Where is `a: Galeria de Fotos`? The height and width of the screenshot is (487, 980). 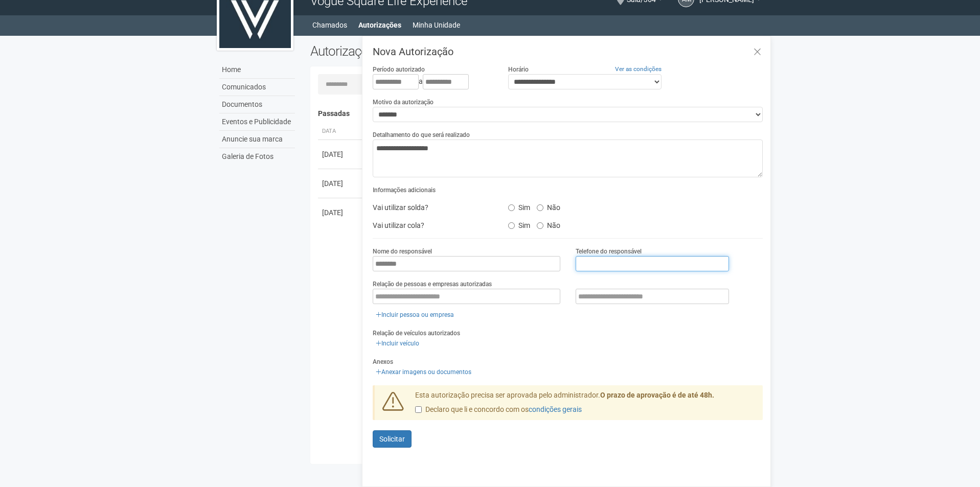
a: Galeria de Fotos is located at coordinates (257, 157).